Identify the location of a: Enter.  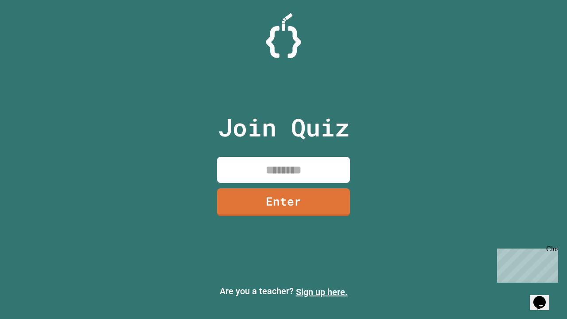
(284, 202).